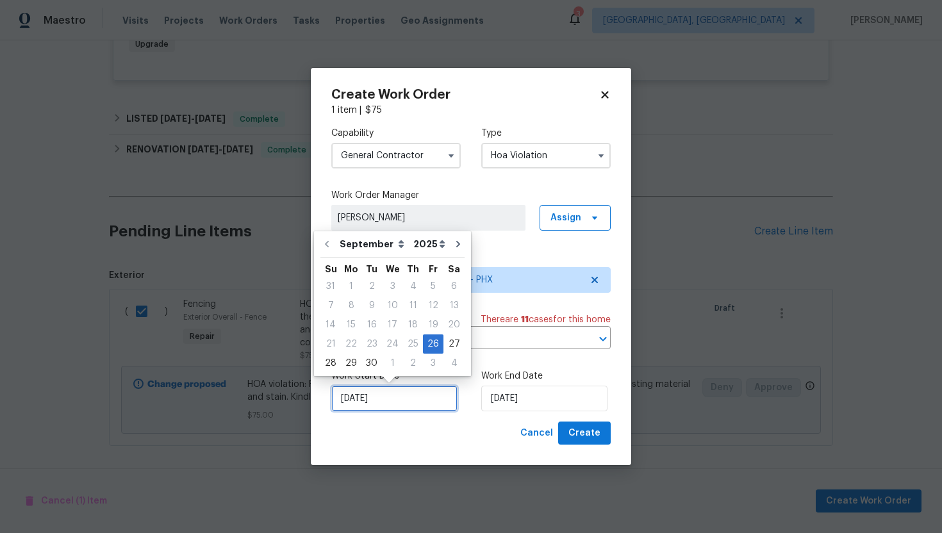 This screenshot has height=533, width=942. What do you see at coordinates (371, 269) in the screenshot?
I see `abbr: Tuesday` at bounding box center [371, 269].